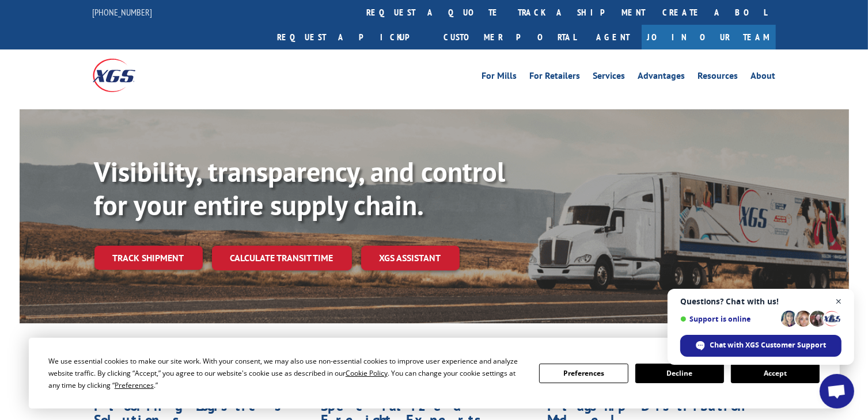 Image resolution: width=868 pixels, height=420 pixels. What do you see at coordinates (499, 78) in the screenshot?
I see `a: For Mills` at bounding box center [499, 78].